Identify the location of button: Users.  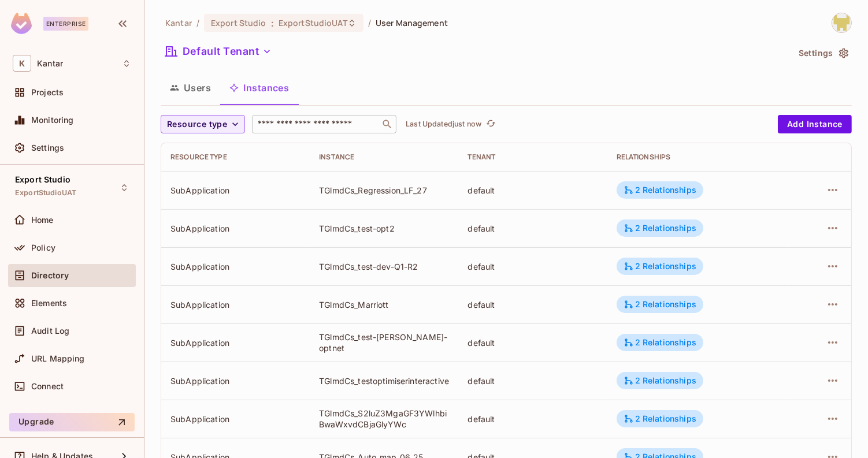
(190, 88).